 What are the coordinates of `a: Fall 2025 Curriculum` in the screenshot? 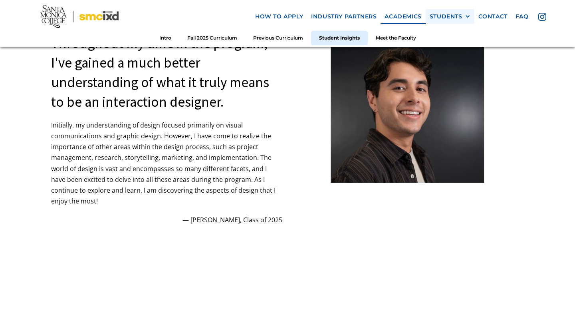 It's located at (212, 38).